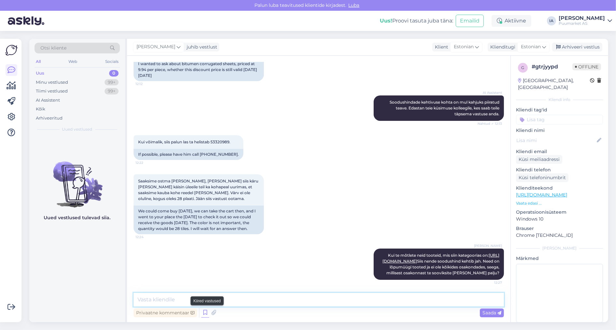 This screenshot has height=330, width=616. What do you see at coordinates (512, 21) in the screenshot?
I see `div: Aktiivne` at bounding box center [512, 21].